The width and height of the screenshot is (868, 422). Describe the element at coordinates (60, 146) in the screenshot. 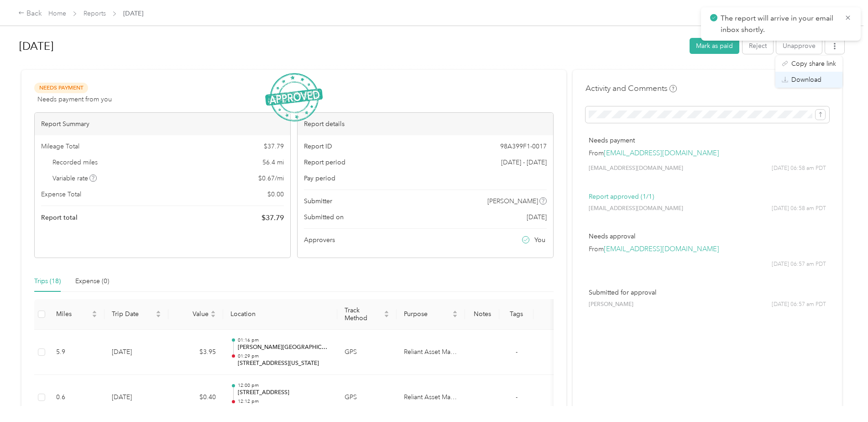

I see `span: Mileage Total` at that location.